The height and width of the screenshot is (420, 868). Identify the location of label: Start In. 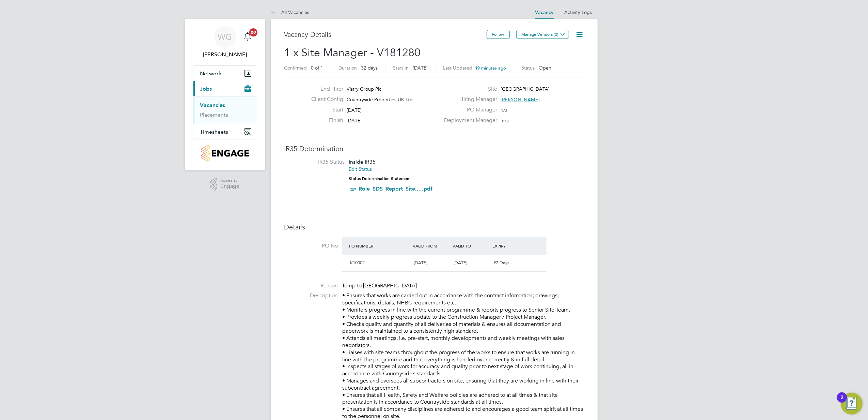
(401, 68).